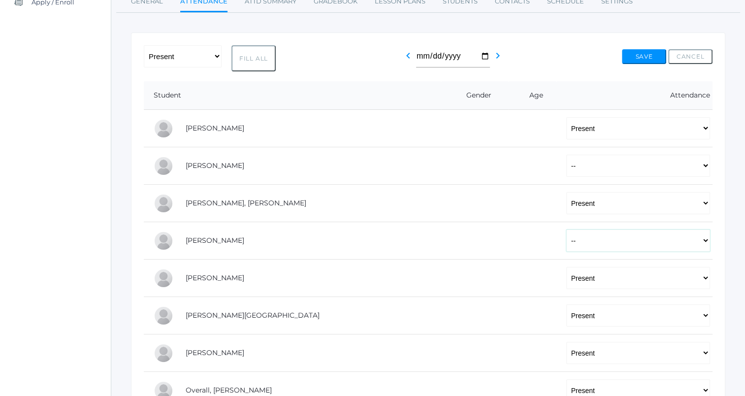 Image resolution: width=745 pixels, height=396 pixels. I want to click on a: chevron_right, so click(498, 59).